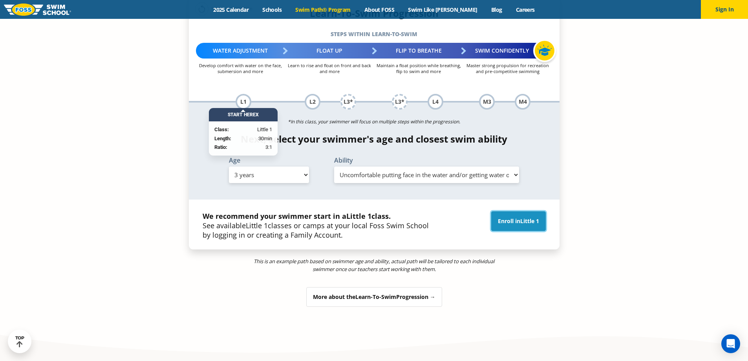  I want to click on span: X, so click(257, 115).